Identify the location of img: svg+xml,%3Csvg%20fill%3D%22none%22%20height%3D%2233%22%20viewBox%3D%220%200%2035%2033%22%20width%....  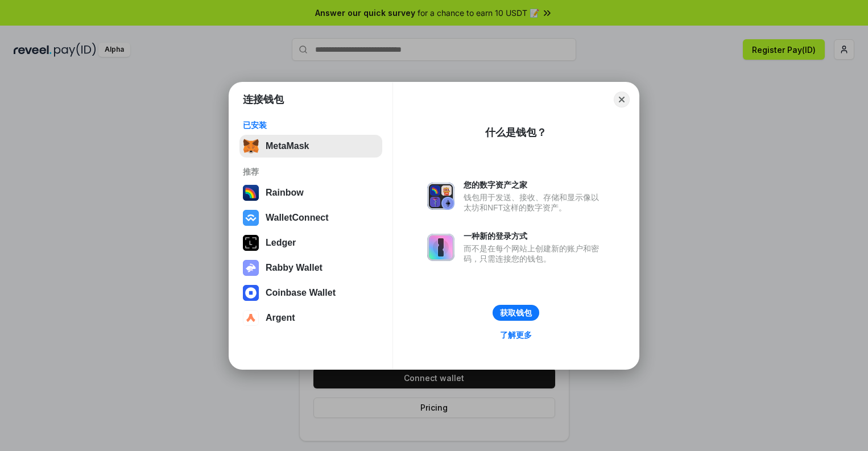
(251, 146).